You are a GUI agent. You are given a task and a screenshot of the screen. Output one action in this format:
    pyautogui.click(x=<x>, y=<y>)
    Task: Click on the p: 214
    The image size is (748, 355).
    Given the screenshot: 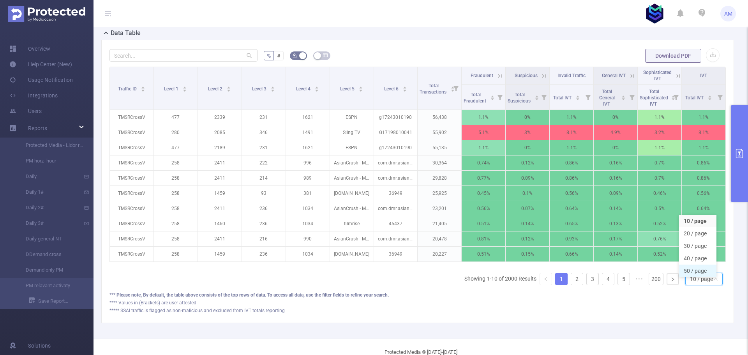 What is the action you would take?
    pyautogui.click(x=264, y=178)
    